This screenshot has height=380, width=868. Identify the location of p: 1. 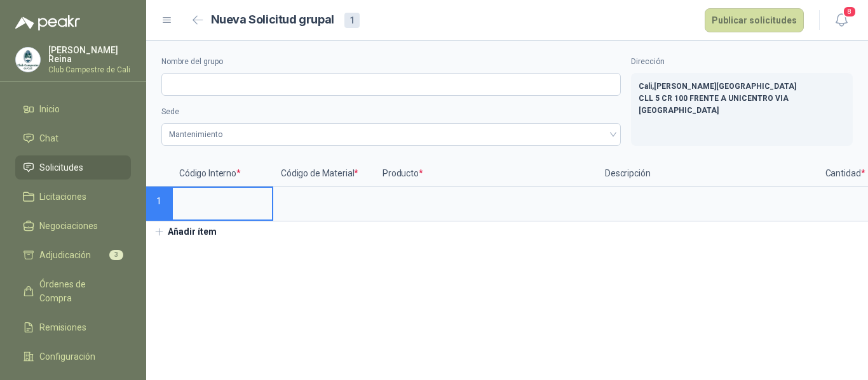
(159, 204).